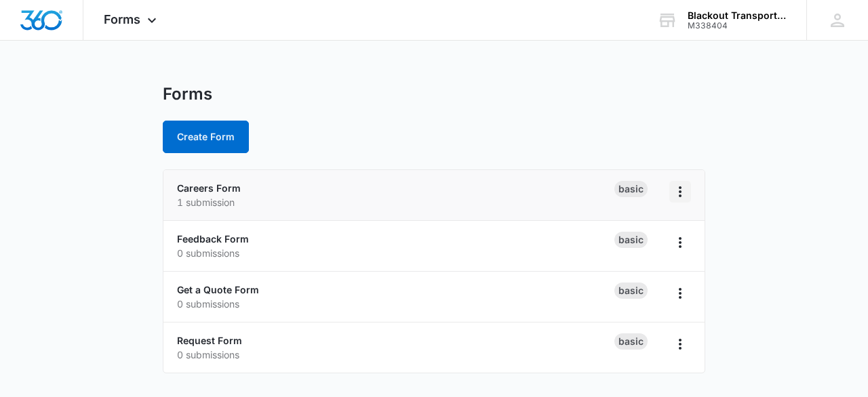 The width and height of the screenshot is (868, 397). I want to click on span: Forms, so click(122, 19).